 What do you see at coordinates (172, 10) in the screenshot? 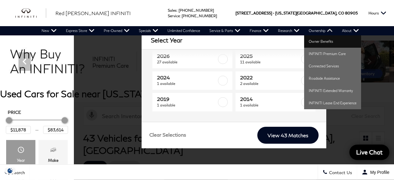
I see `span: Sales` at bounding box center [172, 10].